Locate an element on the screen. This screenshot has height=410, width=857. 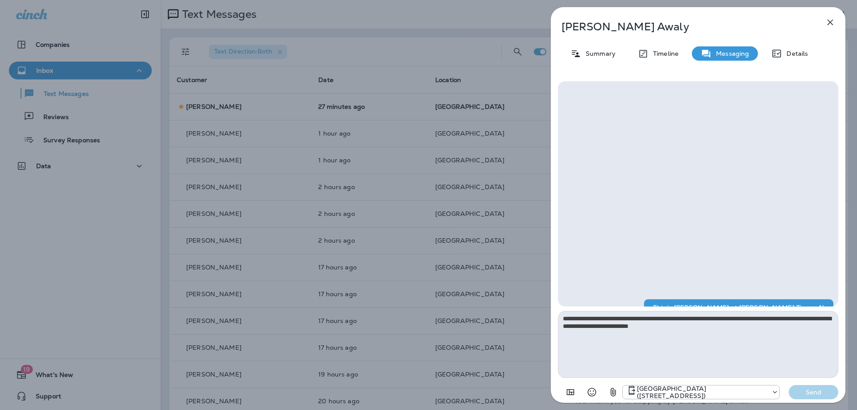
span: Sent is located at coordinates (628, 307).